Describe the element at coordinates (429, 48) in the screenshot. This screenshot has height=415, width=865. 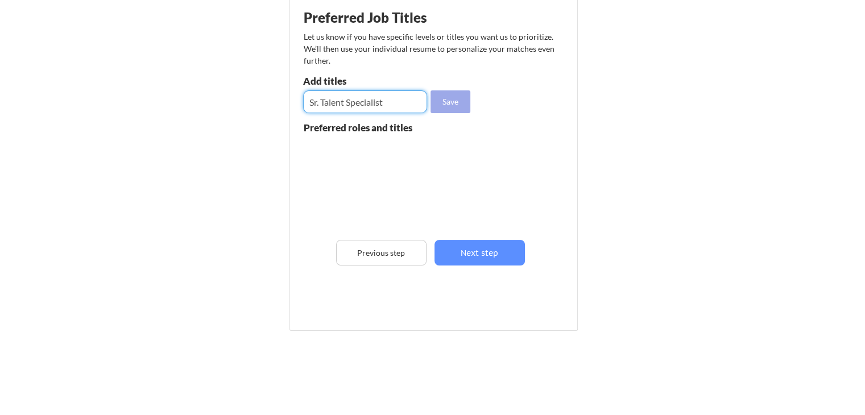
I see `div: Let us know if you have specific levels or titles you want us to prioritize. We’ll then use your ...` at that location.